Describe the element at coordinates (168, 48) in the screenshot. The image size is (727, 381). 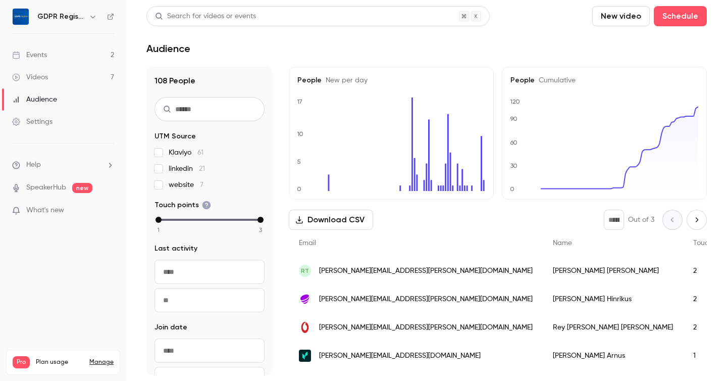
I see `h1: Audience` at that location.